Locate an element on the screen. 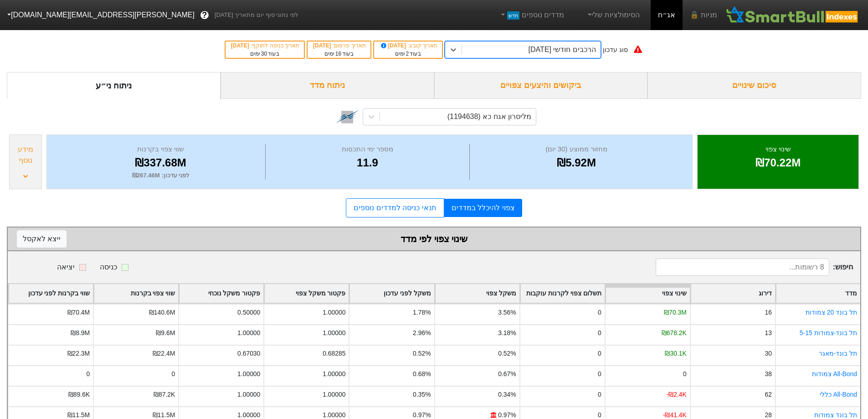  div: ₪70.3M is located at coordinates (675, 312).